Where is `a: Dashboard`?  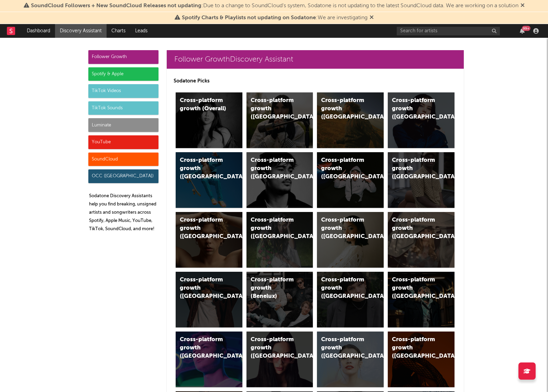
a: Dashboard is located at coordinates (39, 31).